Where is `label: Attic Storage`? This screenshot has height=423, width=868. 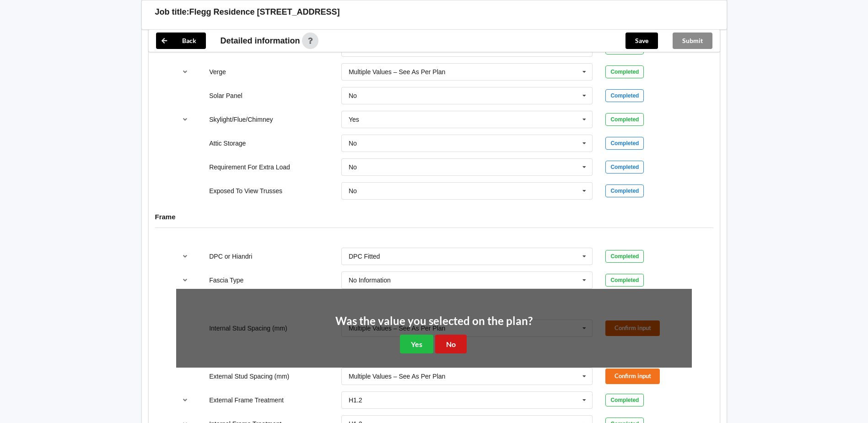
label: Attic Storage is located at coordinates (227, 143).